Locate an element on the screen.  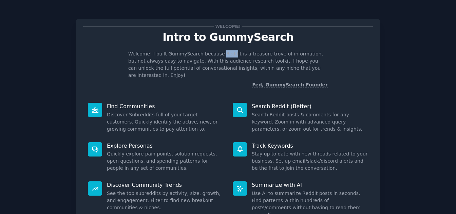
p: Welcome! I built GummySearch because Reddit is a treasure trove of information, but not always ea... is located at coordinates (228, 65).